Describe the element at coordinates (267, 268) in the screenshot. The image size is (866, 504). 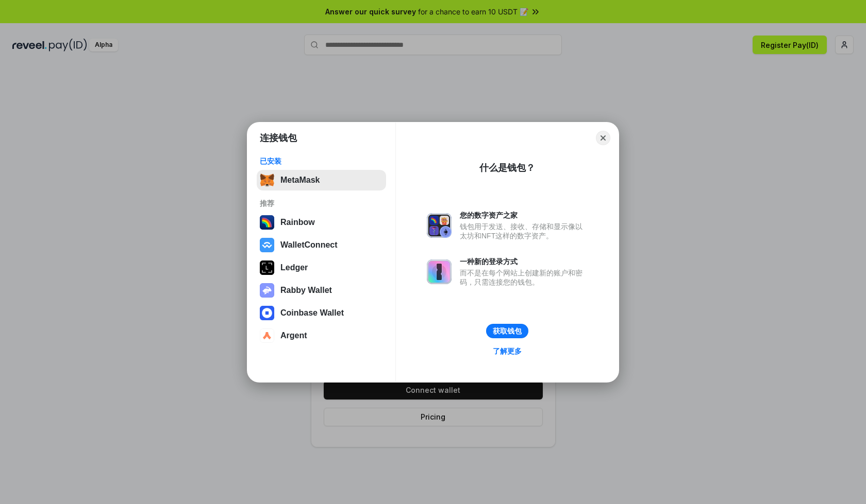
I see `img: svg+xml,%3Csvg%20xmlns%3D%22http%3A%2F%2Fwww.w3.org%2F2000%2Fsvg%22%20width%3D%2228%22%20height%3...` at that location.